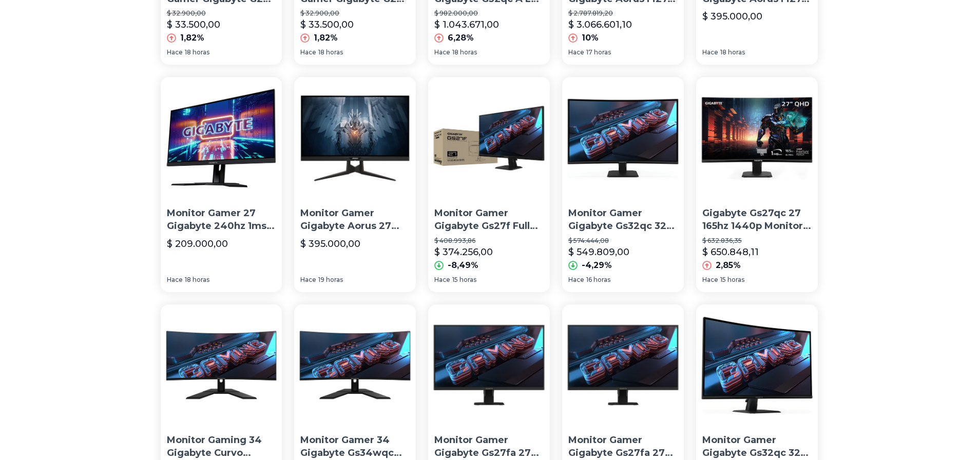 This screenshot has width=978, height=460. I want to click on p: $ 408.993,86, so click(489, 241).